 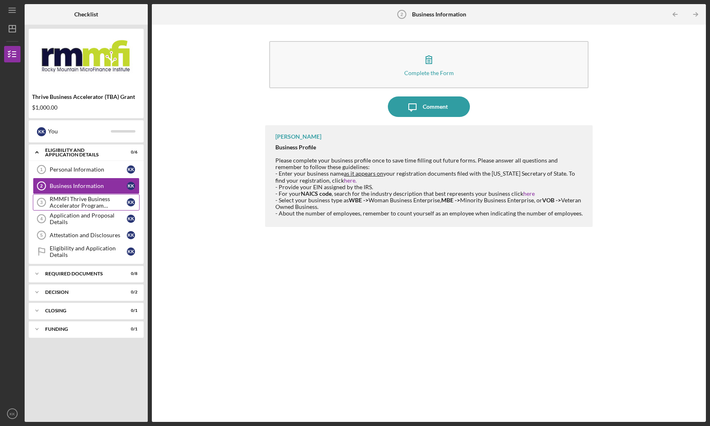 What do you see at coordinates (12, 413) in the screenshot?
I see `text: KK` at bounding box center [12, 413].